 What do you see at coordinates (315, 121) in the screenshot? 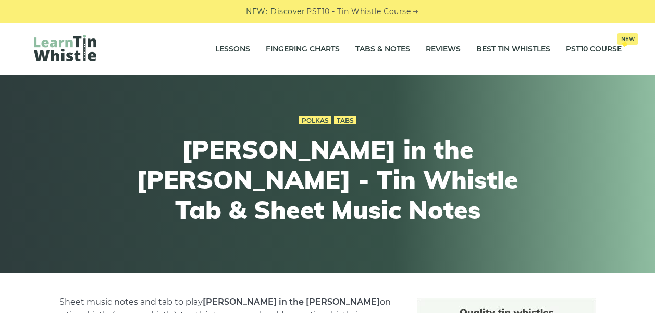
I see `a: Polkas` at bounding box center [315, 121].